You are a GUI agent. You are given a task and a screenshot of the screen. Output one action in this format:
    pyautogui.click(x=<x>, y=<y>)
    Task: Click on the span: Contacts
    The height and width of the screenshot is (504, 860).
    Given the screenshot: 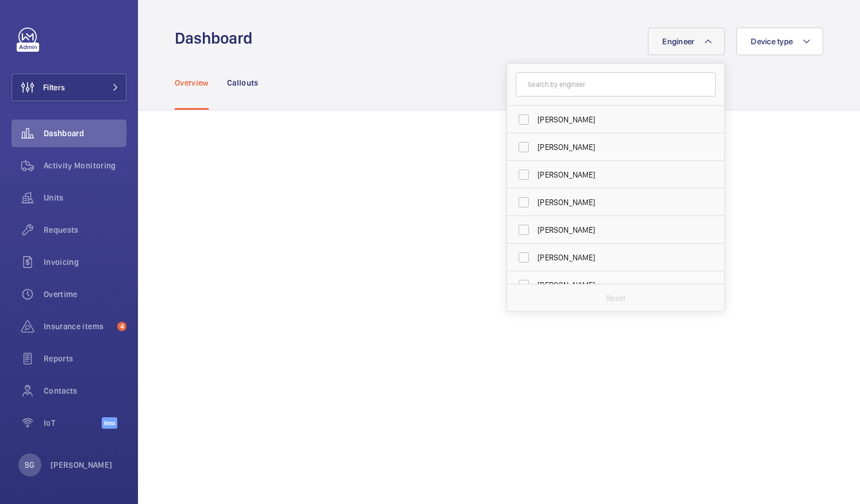 What is the action you would take?
    pyautogui.click(x=85, y=391)
    